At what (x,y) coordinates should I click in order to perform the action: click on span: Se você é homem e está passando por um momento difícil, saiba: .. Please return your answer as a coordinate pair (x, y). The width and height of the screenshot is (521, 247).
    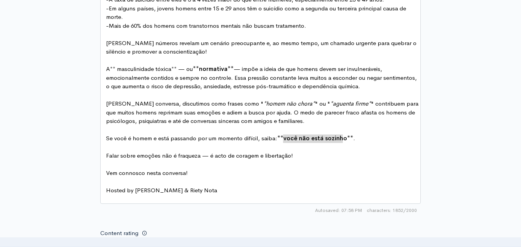
    Looking at the image, I should click on (231, 138).